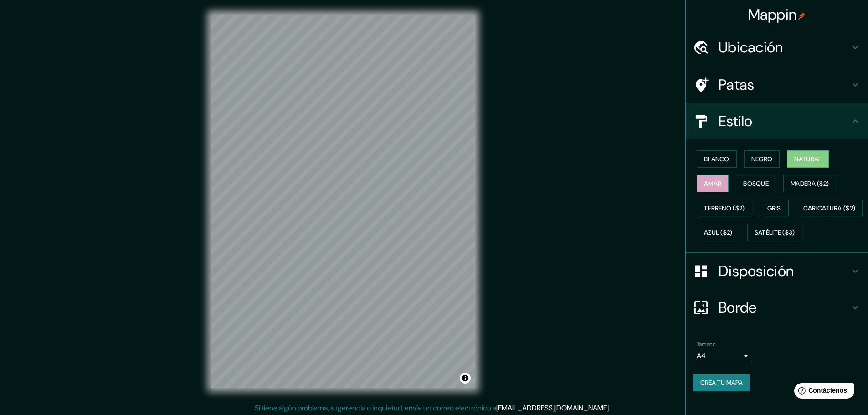  I want to click on font: Blanco, so click(717, 159).